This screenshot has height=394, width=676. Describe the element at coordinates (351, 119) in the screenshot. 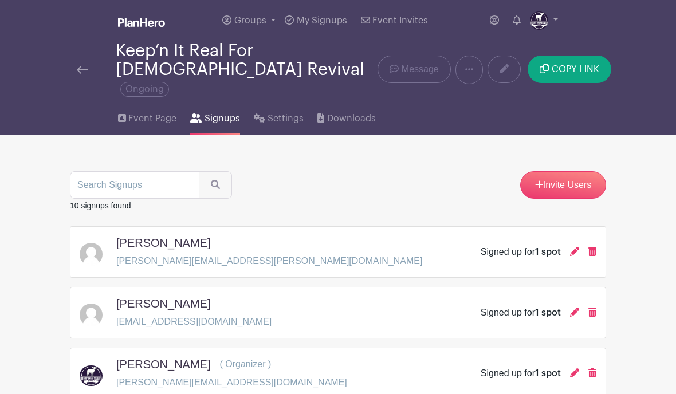

I see `span: Downloads` at that location.